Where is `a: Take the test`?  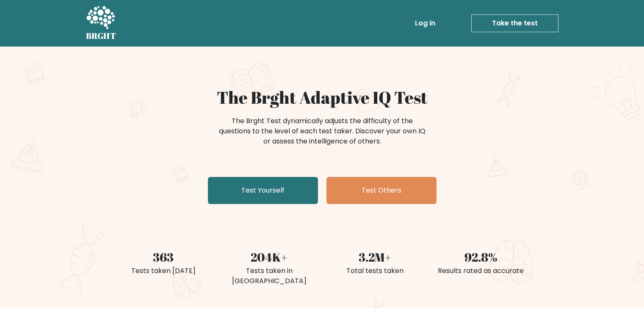
a: Take the test is located at coordinates (515, 23).